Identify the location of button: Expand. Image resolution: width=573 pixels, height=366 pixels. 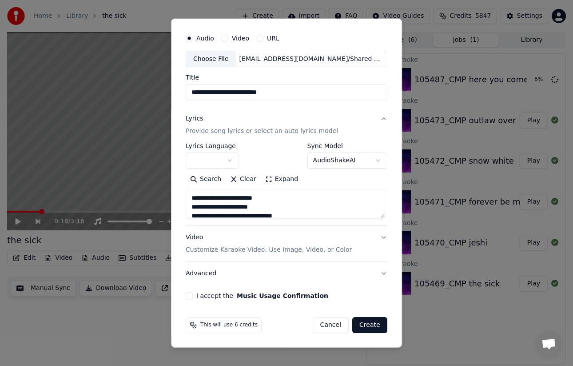
(282, 179).